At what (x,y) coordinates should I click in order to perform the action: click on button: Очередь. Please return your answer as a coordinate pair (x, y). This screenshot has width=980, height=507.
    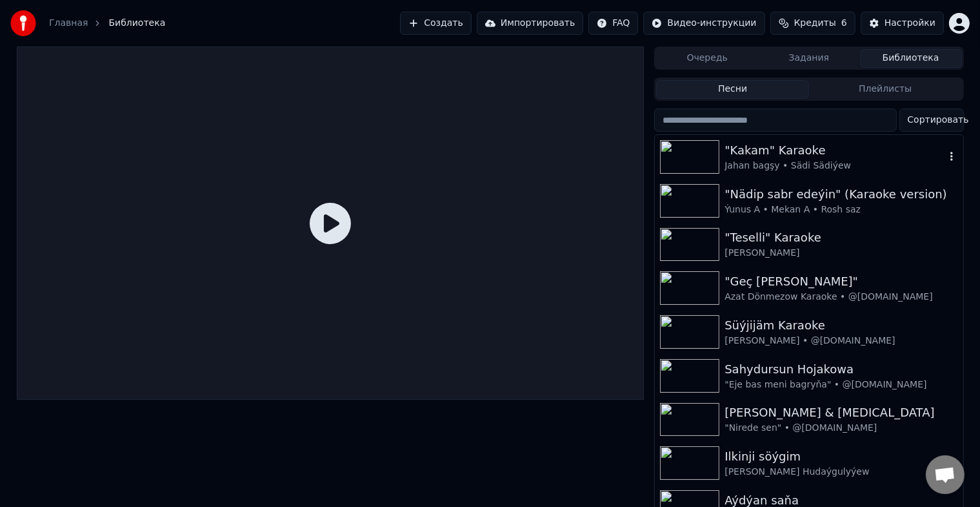
    Looking at the image, I should click on (707, 58).